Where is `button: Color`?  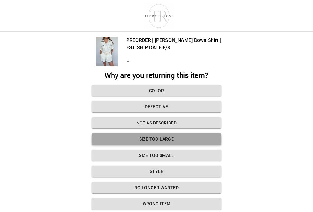 button: Color is located at coordinates (157, 91).